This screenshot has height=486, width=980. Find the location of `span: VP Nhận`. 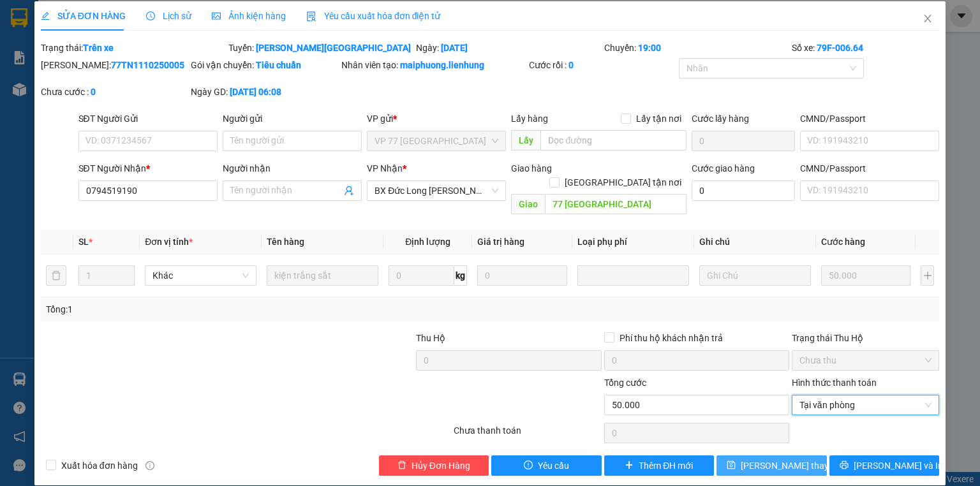

span: VP Nhận is located at coordinates (385, 169).